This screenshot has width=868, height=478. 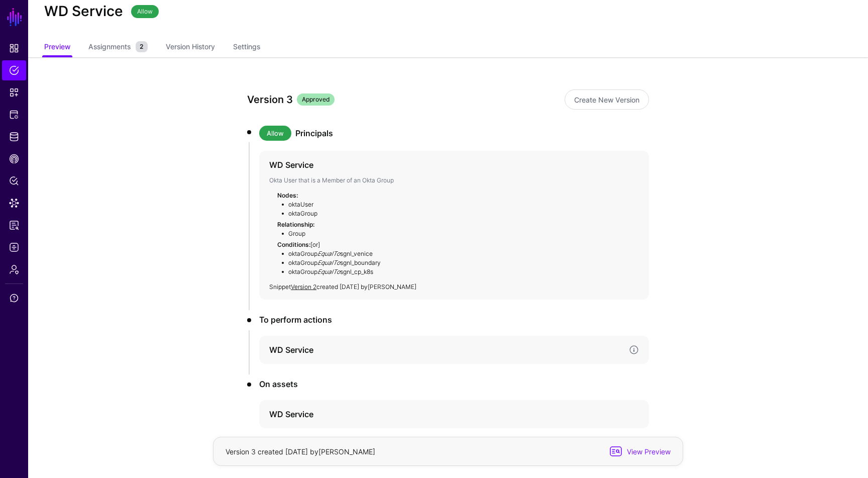 I want to click on span: Approved, so click(x=315, y=100).